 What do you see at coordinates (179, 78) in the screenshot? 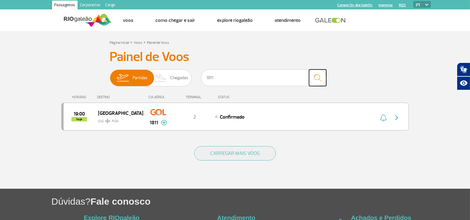
I see `span: Chegadas` at bounding box center [179, 78].